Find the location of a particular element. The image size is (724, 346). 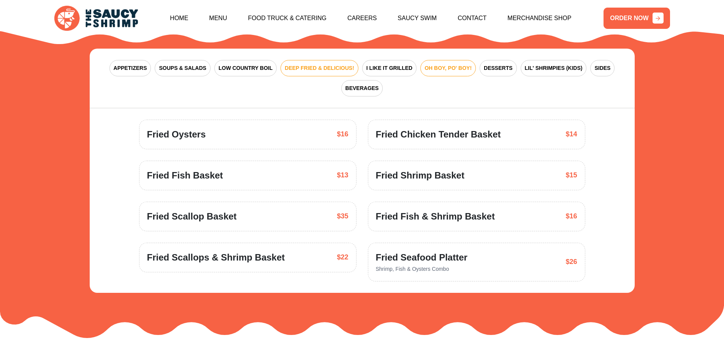

span: Fried Oysters is located at coordinates (176, 135).